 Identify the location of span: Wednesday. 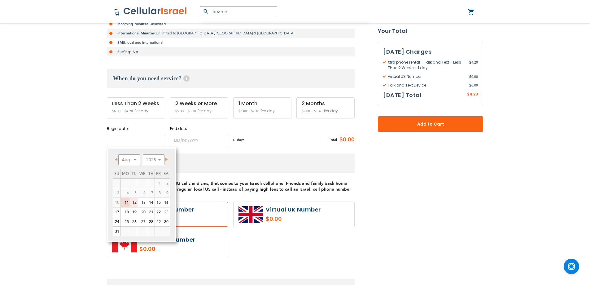
(143, 174).